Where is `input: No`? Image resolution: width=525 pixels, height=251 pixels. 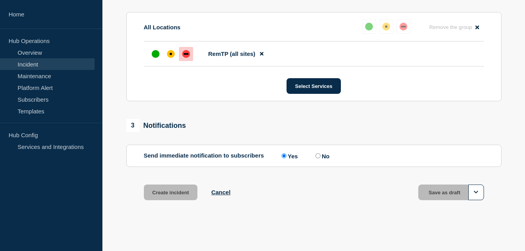
input: No is located at coordinates (318, 156).